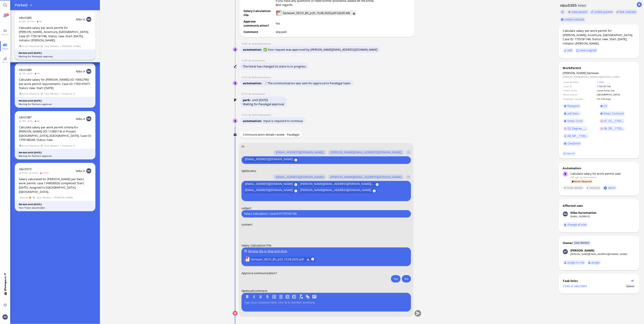 The height and width of the screenshot is (324, 644). I want to click on a: Child of nibo5384, so click(575, 286).